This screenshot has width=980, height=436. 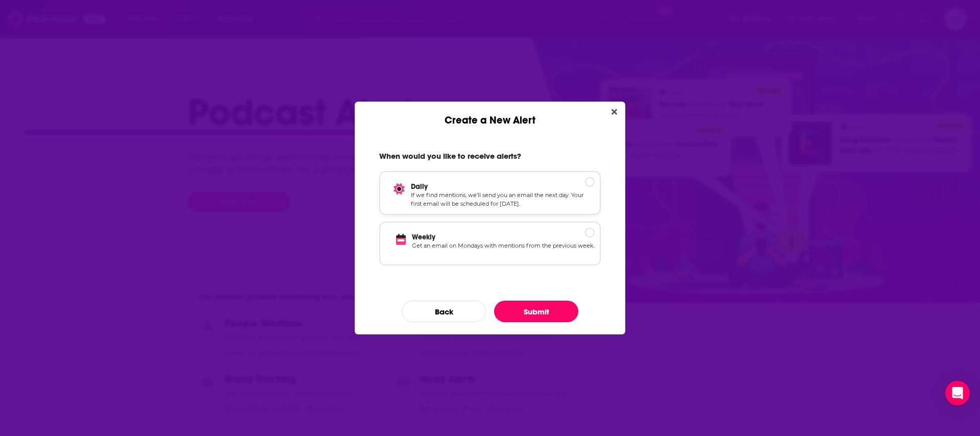 What do you see at coordinates (503, 237) in the screenshot?
I see `p: Weekly` at bounding box center [503, 237].